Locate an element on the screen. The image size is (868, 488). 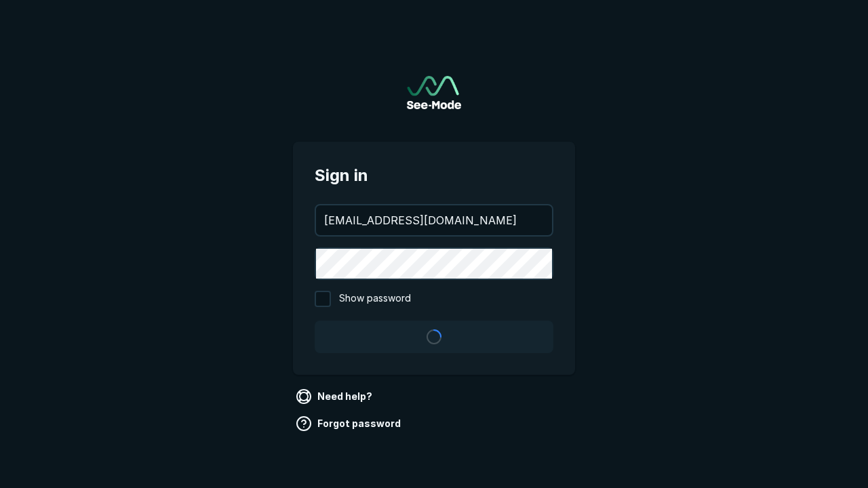
span: Sign in is located at coordinates (434, 176).